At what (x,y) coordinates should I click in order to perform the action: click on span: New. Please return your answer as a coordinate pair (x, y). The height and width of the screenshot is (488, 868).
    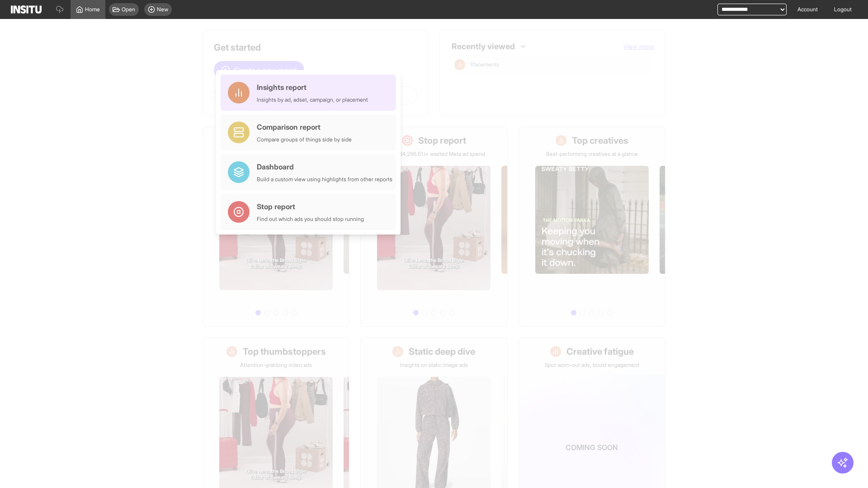
    Looking at the image, I should click on (162, 10).